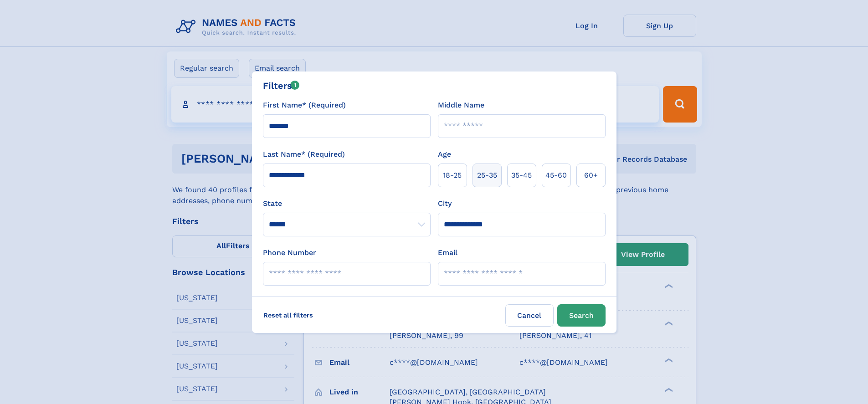 The height and width of the screenshot is (404, 868). What do you see at coordinates (448, 253) in the screenshot?
I see `label: Email` at bounding box center [448, 253].